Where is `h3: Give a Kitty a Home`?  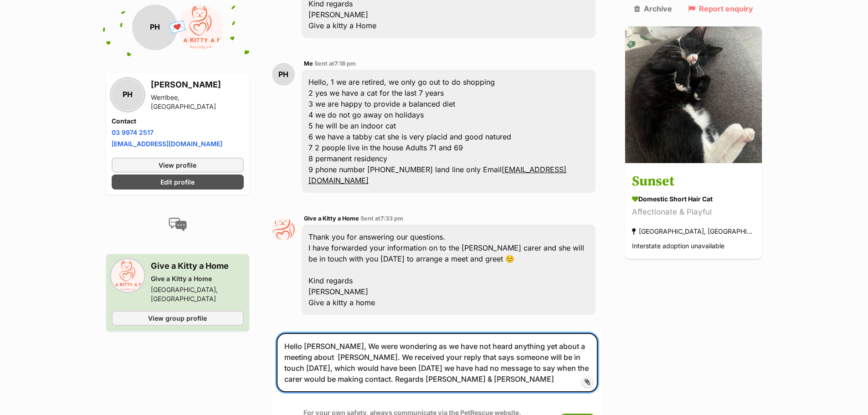
h3: Give a Kitty a Home is located at coordinates (197, 266).